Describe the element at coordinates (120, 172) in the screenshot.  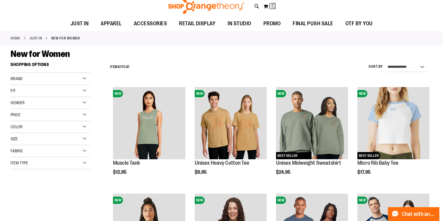
I see `span: $12.95` at that location.